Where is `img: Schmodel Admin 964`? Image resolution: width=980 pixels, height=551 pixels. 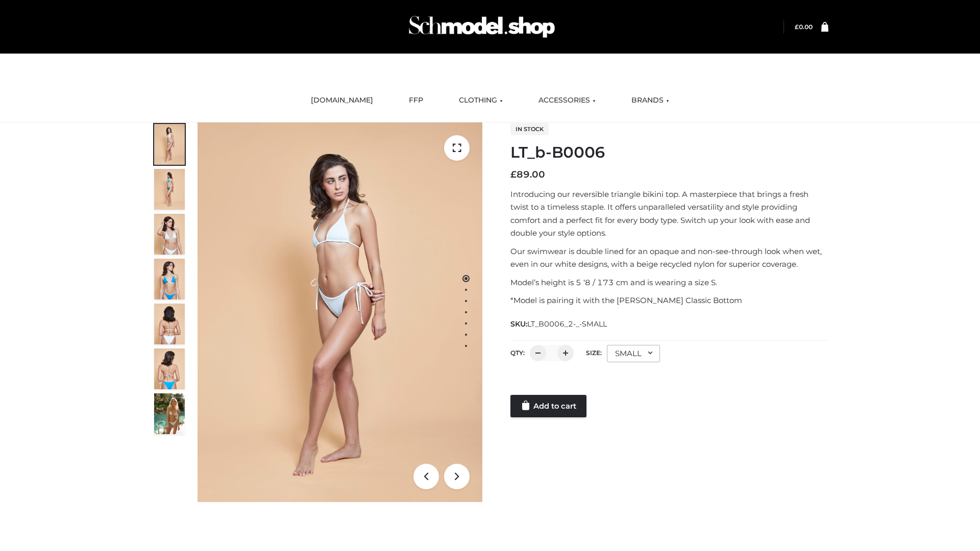 img: Schmodel Admin 964 is located at coordinates (481, 27).